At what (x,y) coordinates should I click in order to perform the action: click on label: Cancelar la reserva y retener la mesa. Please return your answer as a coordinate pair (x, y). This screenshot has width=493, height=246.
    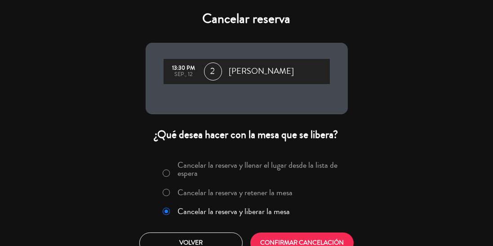
    Looking at the image, I should click on (235, 192).